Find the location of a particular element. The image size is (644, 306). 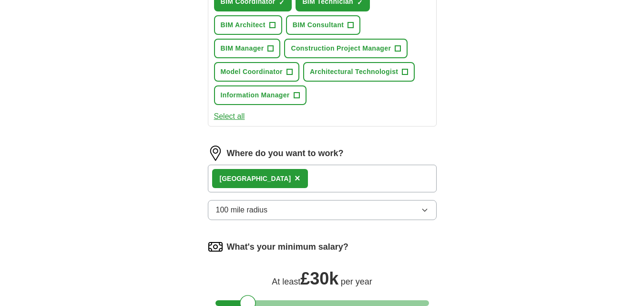

span: At least is located at coordinates (286, 281).